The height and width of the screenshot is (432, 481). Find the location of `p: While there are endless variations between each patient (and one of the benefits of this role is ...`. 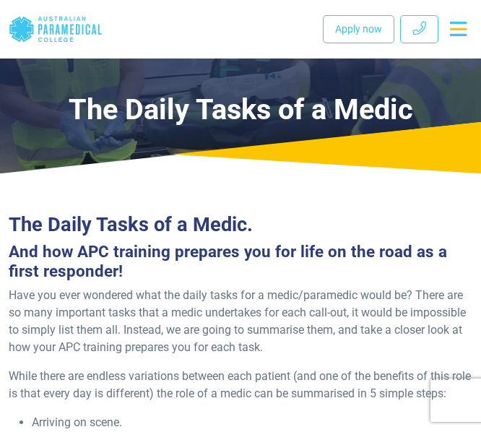

p: While there are endless variations between each patient (and one of the benefits of this role is ... is located at coordinates (240, 385).